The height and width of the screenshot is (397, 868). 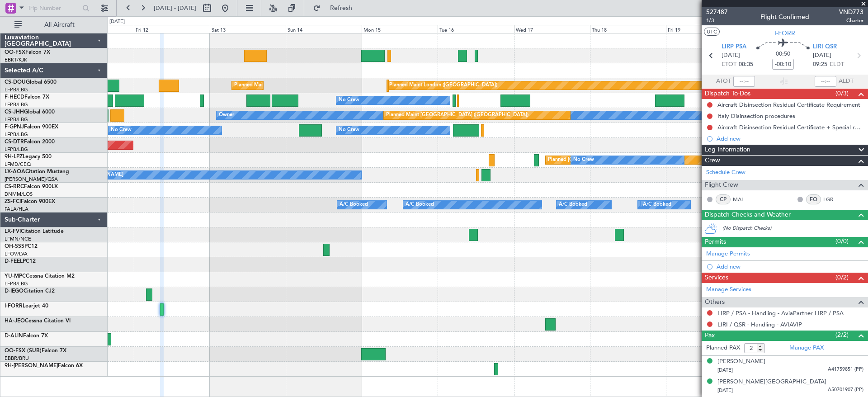 I want to click on a: LFMD/CEQ, so click(x=18, y=165).